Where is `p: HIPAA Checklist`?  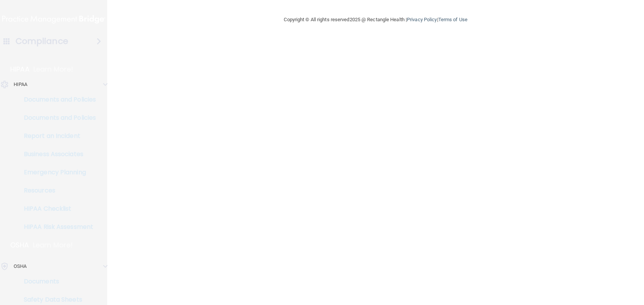 p: HIPAA Checklist is located at coordinates (56, 209).